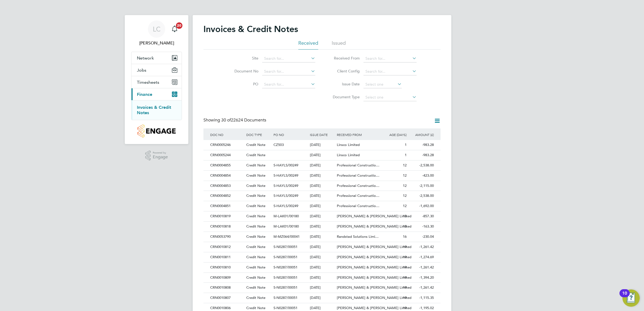 This screenshot has width=644, height=311. I want to click on div: -1,115.35, so click(422, 298).